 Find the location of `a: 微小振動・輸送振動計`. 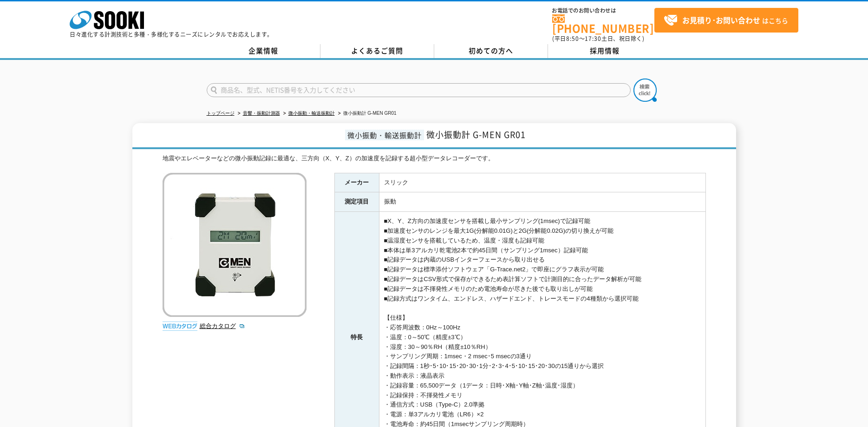

a: 微小振動・輸送振動計 is located at coordinates (312, 113).